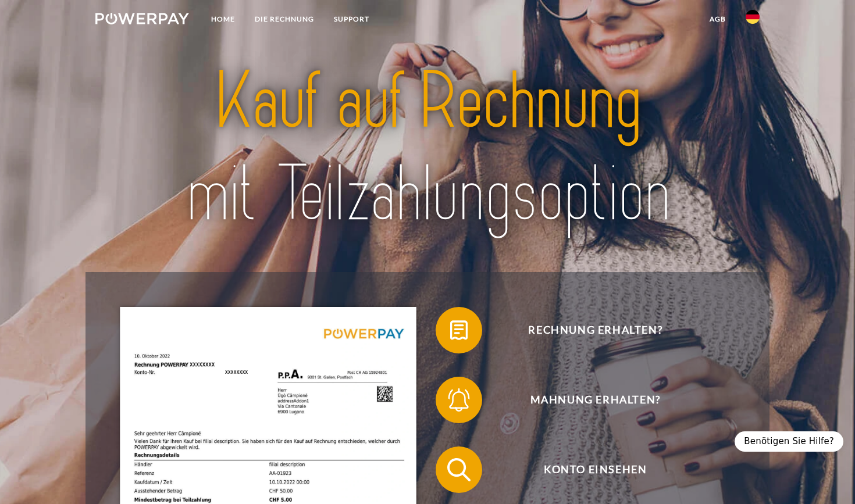  I want to click on img: qb_bill.svg, so click(459, 330).